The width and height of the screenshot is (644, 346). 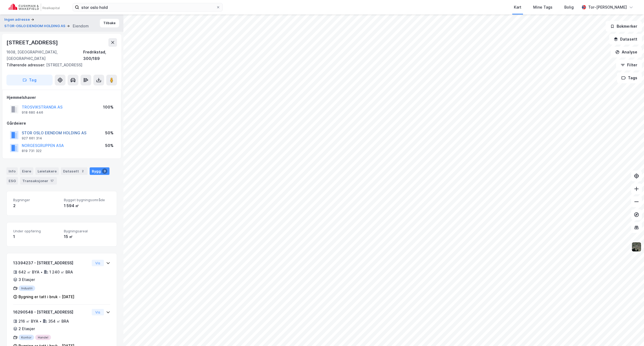 I want to click on button: Filter, so click(x=629, y=65).